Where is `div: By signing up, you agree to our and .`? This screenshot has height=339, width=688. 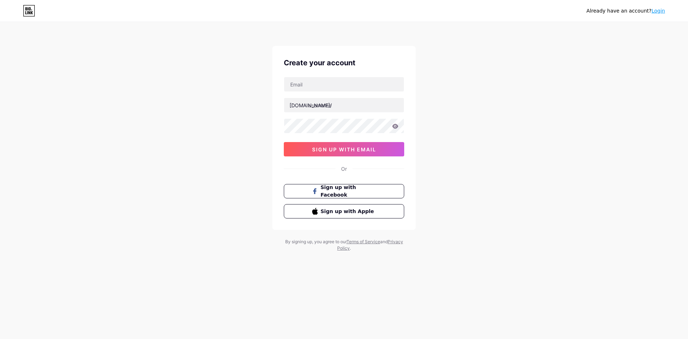 div: By signing up, you agree to our and . is located at coordinates (344, 245).